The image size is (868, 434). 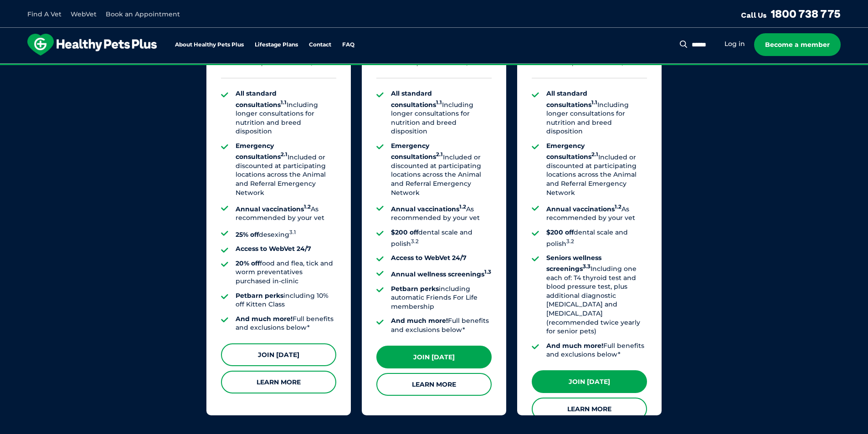 I want to click on a: WebVet, so click(x=83, y=14).